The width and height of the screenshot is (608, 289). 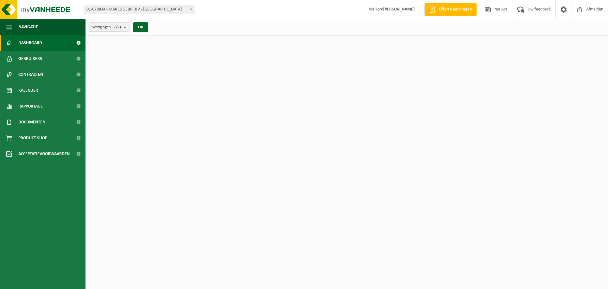 I want to click on span: Gebruikers, so click(x=30, y=59).